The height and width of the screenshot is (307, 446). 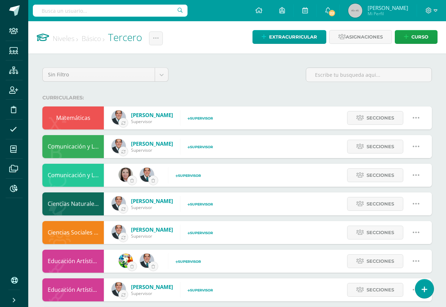 What do you see at coordinates (73, 175) in the screenshot?
I see `div: Comunicación y Lenguaje, Idioma Extranjero Inglés` at bounding box center [73, 175].